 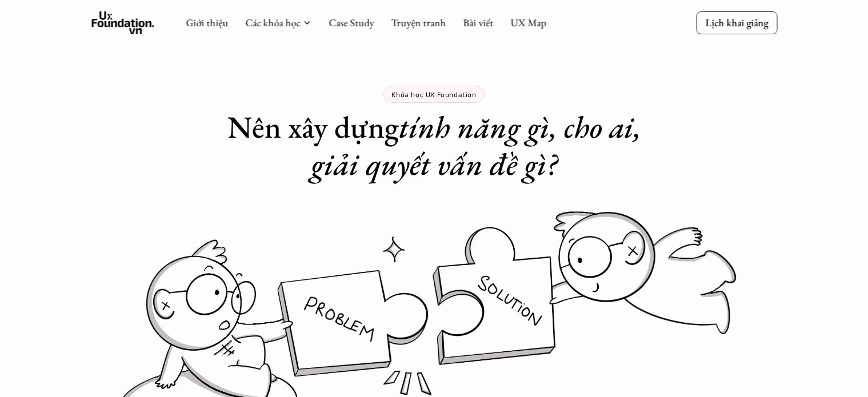 I want to click on a: Các khóa học, so click(x=273, y=22).